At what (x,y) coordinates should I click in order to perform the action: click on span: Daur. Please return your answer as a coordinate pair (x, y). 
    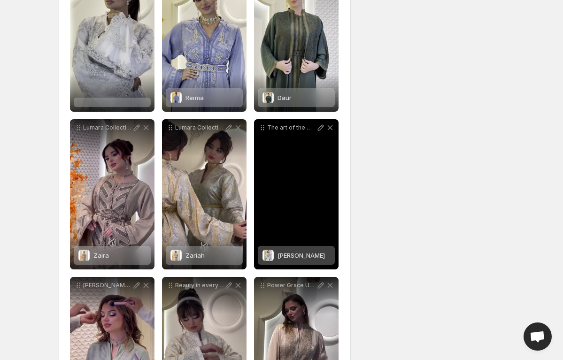
    Looking at the image, I should click on (284, 98).